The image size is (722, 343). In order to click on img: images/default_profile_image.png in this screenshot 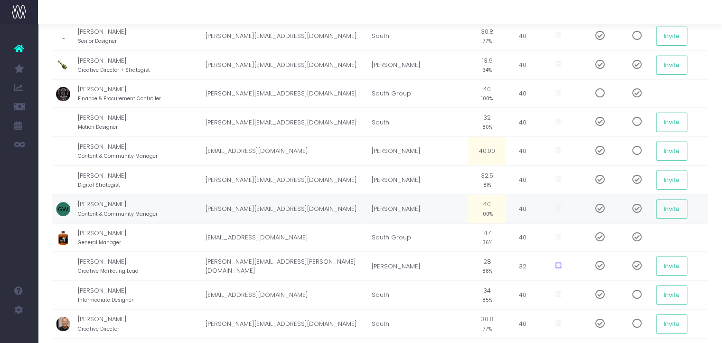, I will do `click(19, 331)`.